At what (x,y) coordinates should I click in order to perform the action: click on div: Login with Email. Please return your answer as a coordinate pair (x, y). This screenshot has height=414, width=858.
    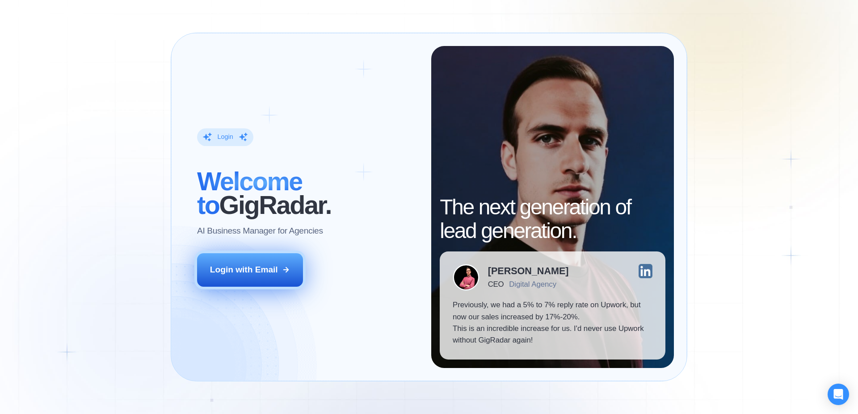
    Looking at the image, I should click on (244, 270).